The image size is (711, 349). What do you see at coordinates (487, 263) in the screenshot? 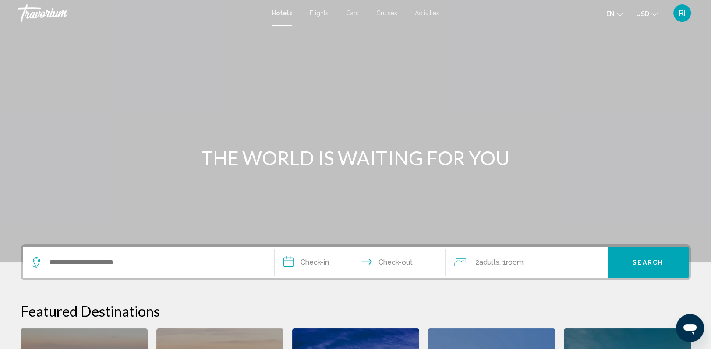
I see `span: 2` at bounding box center [487, 263].